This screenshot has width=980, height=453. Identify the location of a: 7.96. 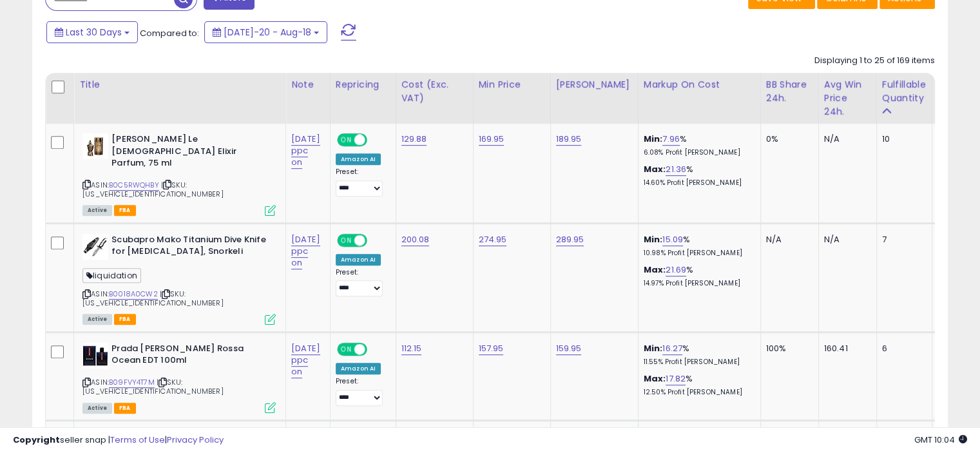
(671, 139).